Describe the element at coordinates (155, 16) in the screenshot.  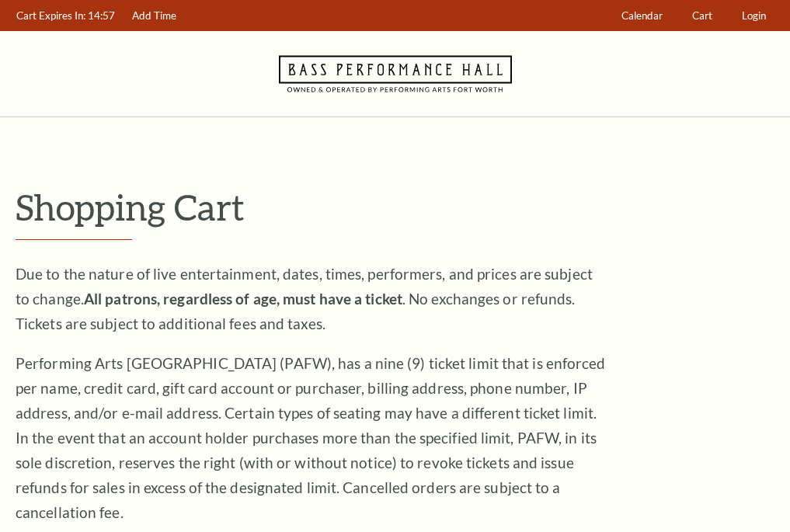
I see `a: Add Time` at that location.